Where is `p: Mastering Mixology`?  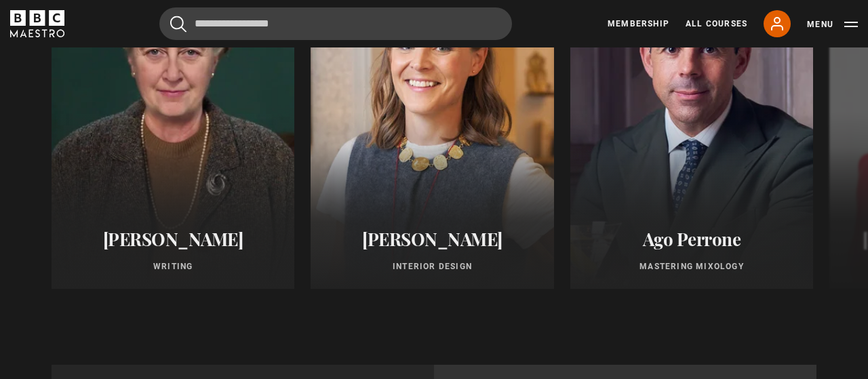 p: Mastering Mixology is located at coordinates (692, 267).